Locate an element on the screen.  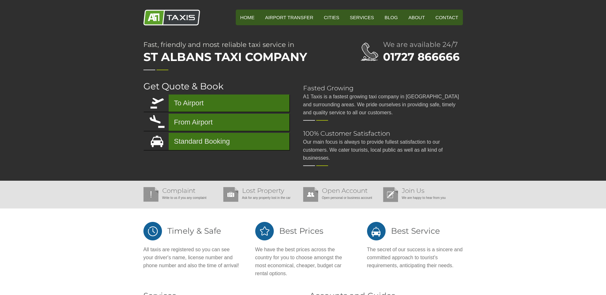
p: Our main focus is always to provide fullest satisfaction to our customers. We cater tourists, loc... is located at coordinates (383, 150).